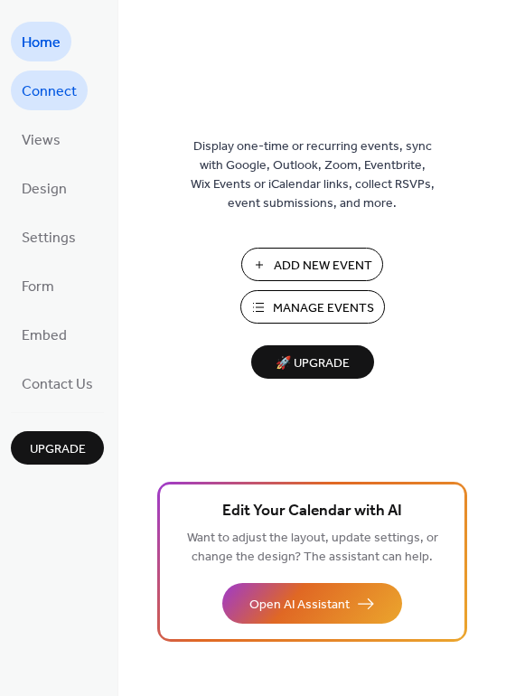  What do you see at coordinates (313, 307) in the screenshot?
I see `button: Manage Events` at bounding box center [313, 307].